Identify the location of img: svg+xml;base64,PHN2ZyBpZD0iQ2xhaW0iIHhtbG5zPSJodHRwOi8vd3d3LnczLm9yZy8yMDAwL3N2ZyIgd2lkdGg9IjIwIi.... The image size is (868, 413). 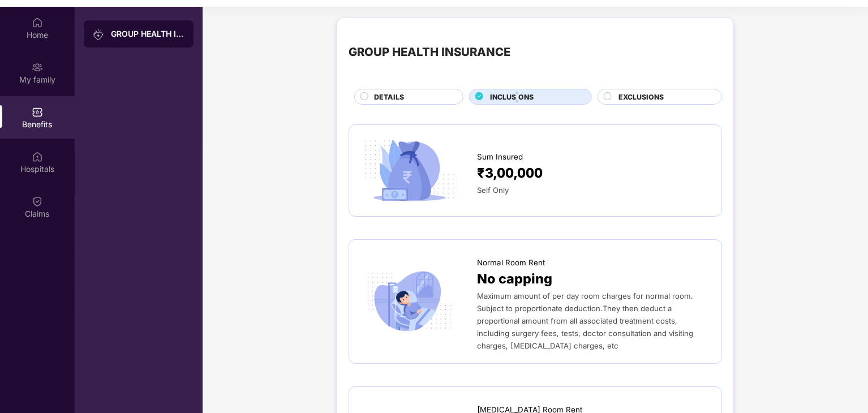
(37, 202).